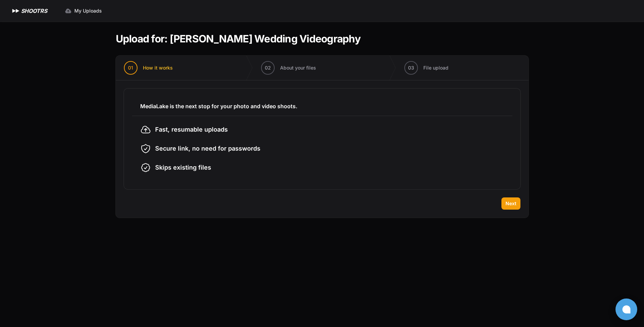  Describe the element at coordinates (34, 10) in the screenshot. I see `h1: SHOOTRS` at that location.